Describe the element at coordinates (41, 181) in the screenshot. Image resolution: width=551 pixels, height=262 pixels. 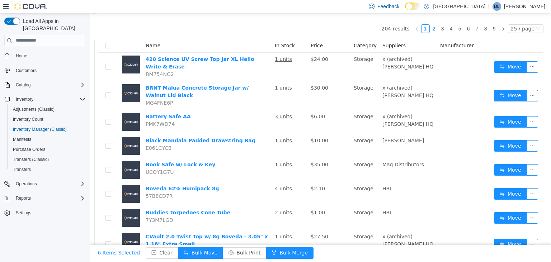
I see `img: Boveda 62% Humipack 8g placeholder` at that location.